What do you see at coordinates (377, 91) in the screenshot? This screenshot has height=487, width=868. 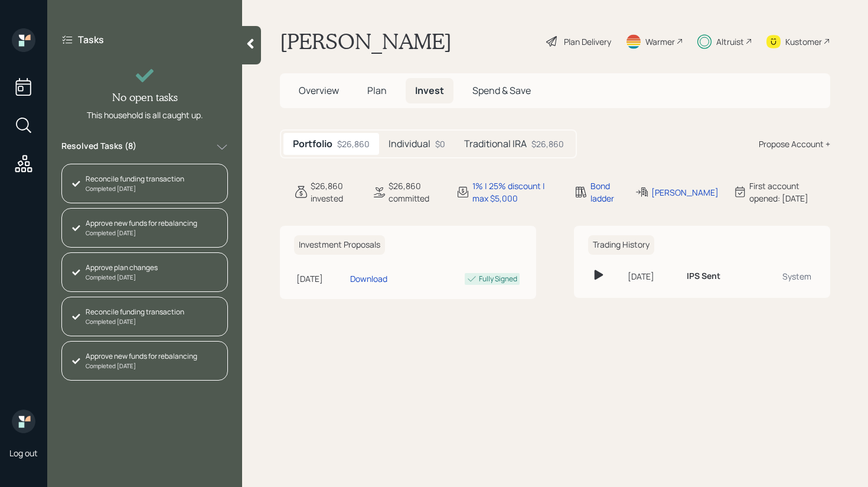 I see `span: Plan` at bounding box center [377, 91].